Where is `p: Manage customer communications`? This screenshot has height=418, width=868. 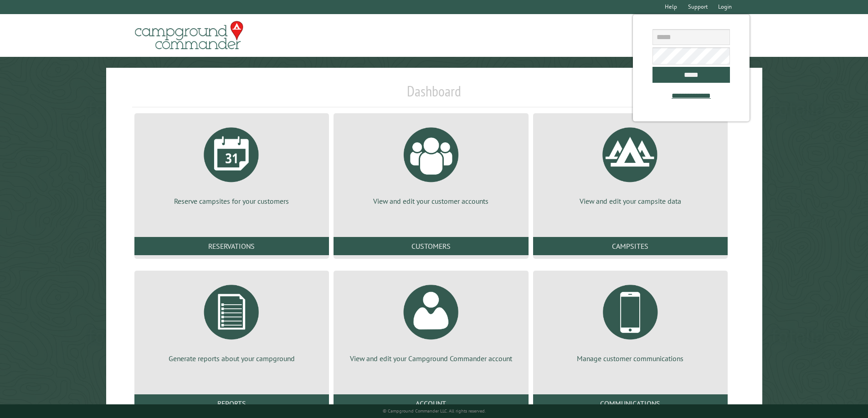 p: Manage customer communications is located at coordinates (630, 359).